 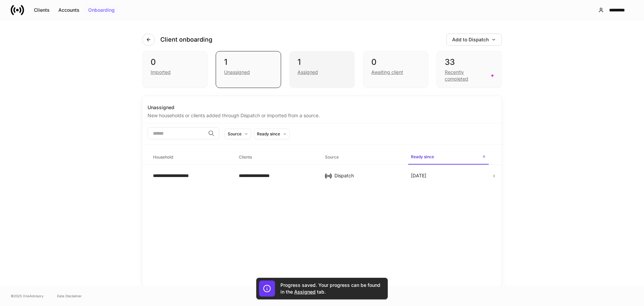 What do you see at coordinates (163, 157) in the screenshot?
I see `h6: Household` at bounding box center [163, 157].